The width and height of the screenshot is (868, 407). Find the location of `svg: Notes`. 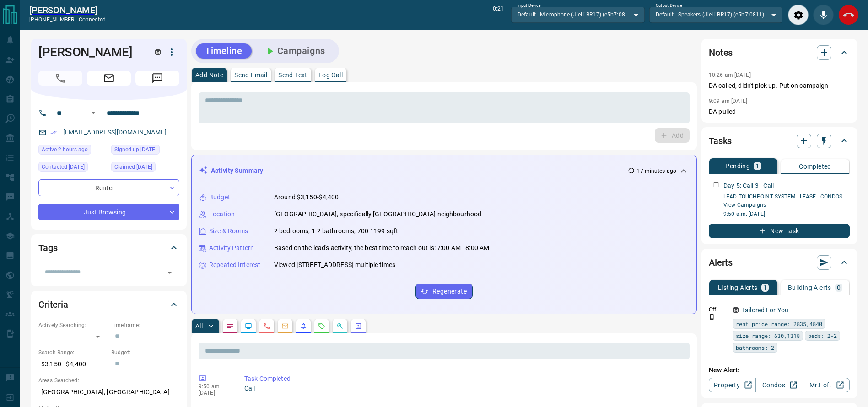

svg: Notes is located at coordinates (230, 326).